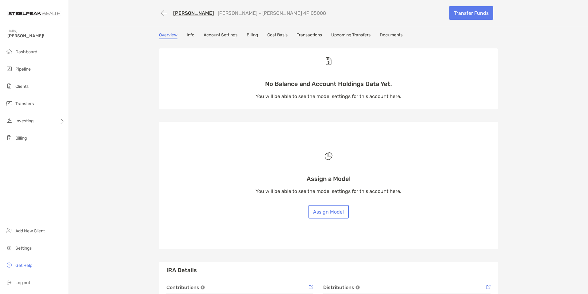  I want to click on span: Investing, so click(24, 121).